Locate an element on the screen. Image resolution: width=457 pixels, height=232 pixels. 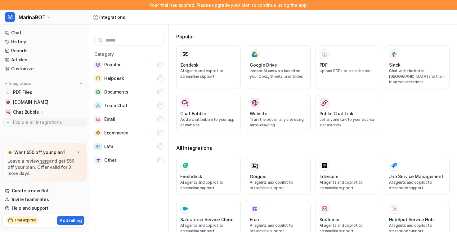
button: EmailEmail is located at coordinates (129, 119).